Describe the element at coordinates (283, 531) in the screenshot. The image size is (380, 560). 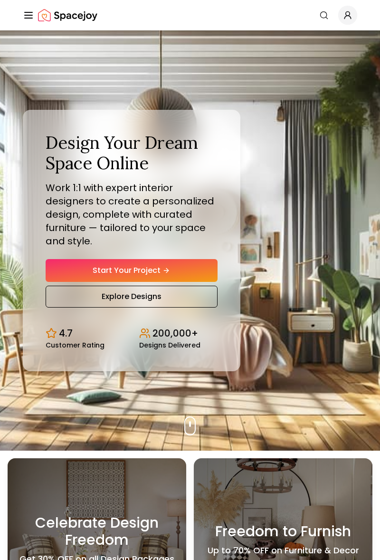
I see `h3: Freedom to Furnish` at that location.